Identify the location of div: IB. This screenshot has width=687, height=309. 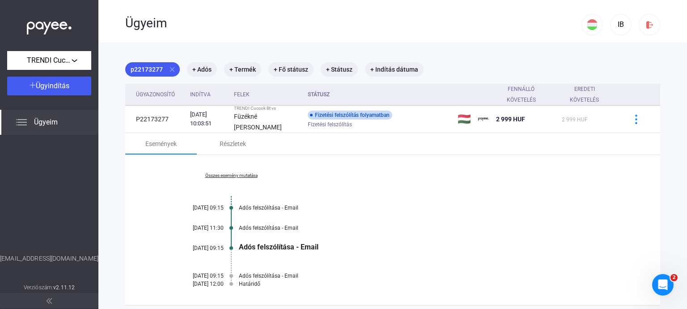
(621, 25).